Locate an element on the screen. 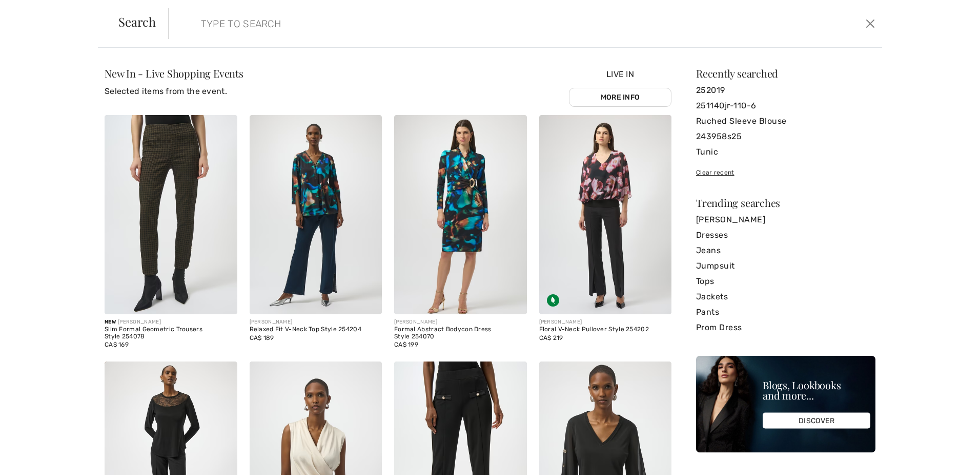 This screenshot has width=980, height=475. a: Pants is located at coordinates (786, 312).